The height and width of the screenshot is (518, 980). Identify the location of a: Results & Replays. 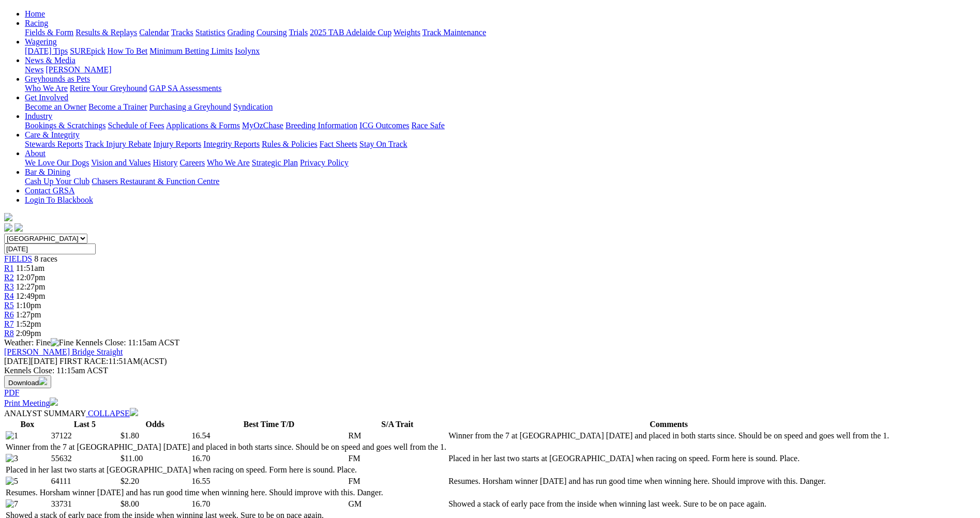
(106, 32).